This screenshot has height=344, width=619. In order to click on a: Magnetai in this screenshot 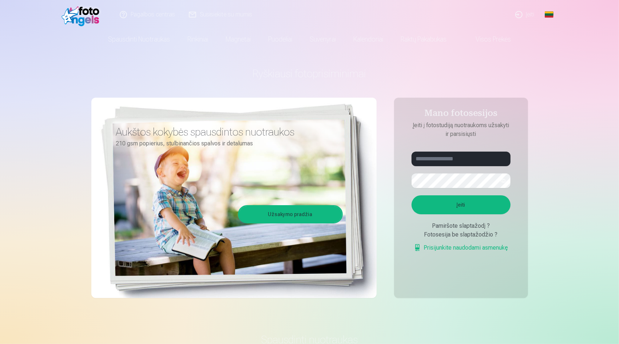, I will do `click(238, 39)`.